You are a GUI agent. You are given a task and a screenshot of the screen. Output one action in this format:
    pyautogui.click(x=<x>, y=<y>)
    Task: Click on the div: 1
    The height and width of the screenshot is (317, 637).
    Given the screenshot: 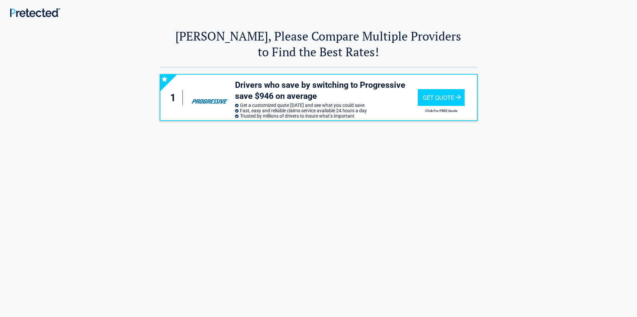 What is the action you would take?
    pyautogui.click(x=175, y=97)
    